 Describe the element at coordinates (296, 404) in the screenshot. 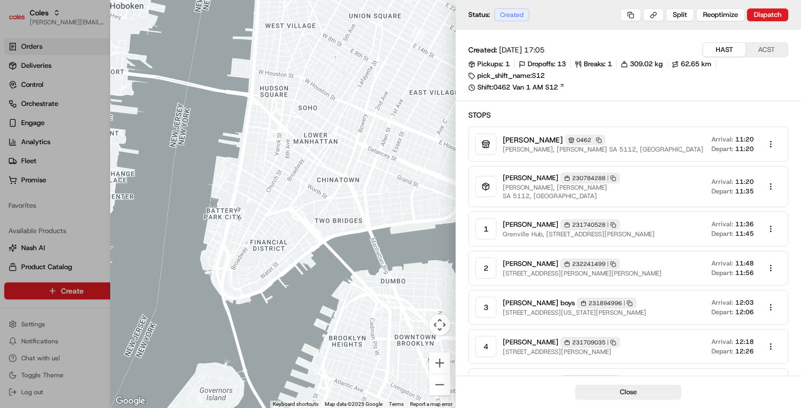

I see `button: Keyboard shortcuts` at that location.